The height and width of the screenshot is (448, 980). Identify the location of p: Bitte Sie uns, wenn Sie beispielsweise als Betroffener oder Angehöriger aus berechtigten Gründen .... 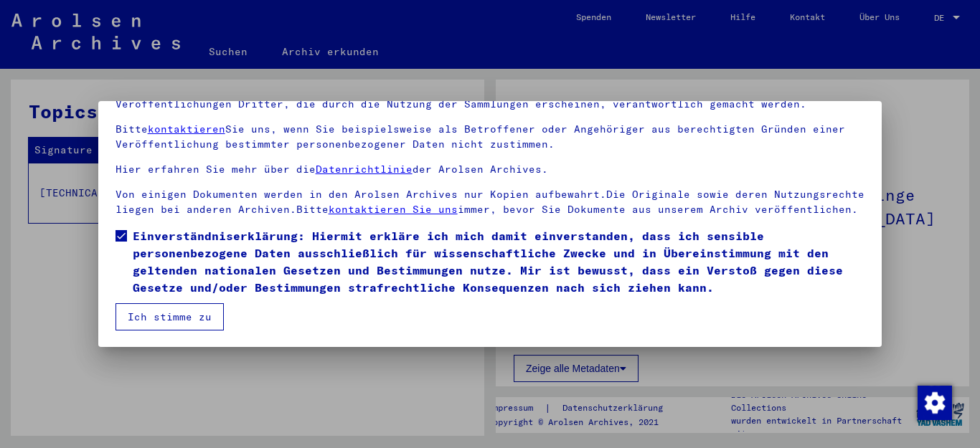
(490, 137).